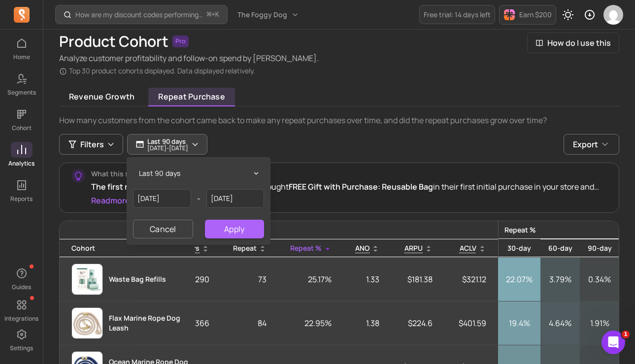  Describe the element at coordinates (367, 323) in the screenshot. I see `p: 1.38` at that location.